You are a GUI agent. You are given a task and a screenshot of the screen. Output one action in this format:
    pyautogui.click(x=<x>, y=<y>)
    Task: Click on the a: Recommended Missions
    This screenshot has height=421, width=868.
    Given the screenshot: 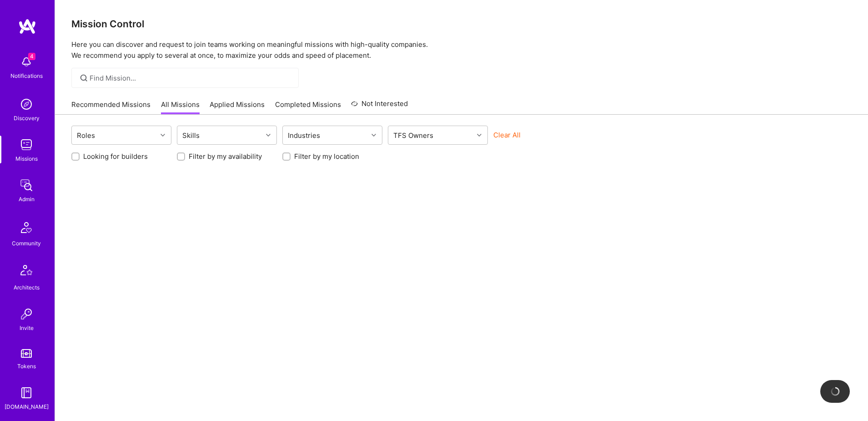 What is the action you would take?
    pyautogui.click(x=111, y=107)
    